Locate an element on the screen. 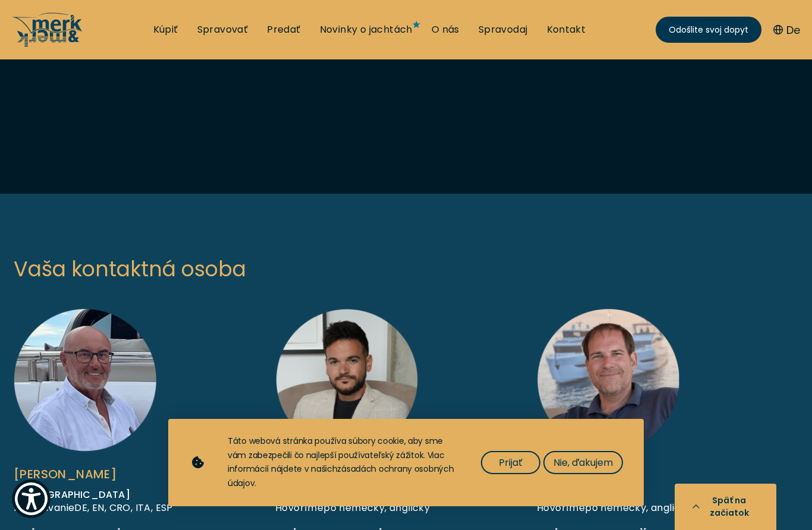 The height and width of the screenshot is (530, 812). font: Kontakt is located at coordinates (566, 29).